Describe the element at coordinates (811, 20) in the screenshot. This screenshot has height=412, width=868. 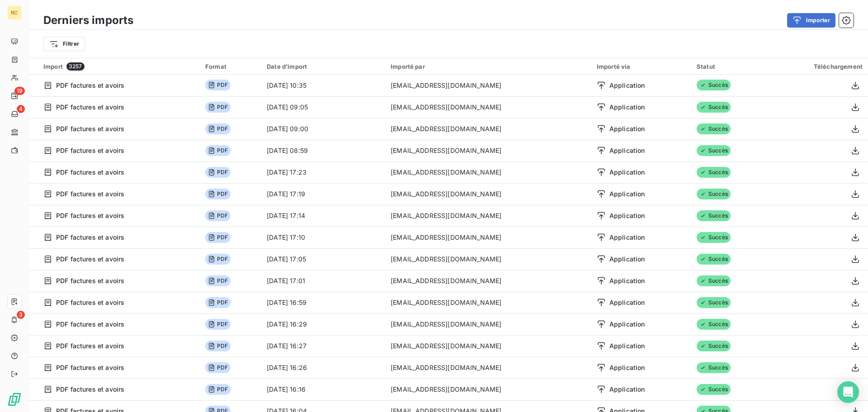
I see `button: Importer` at that location.